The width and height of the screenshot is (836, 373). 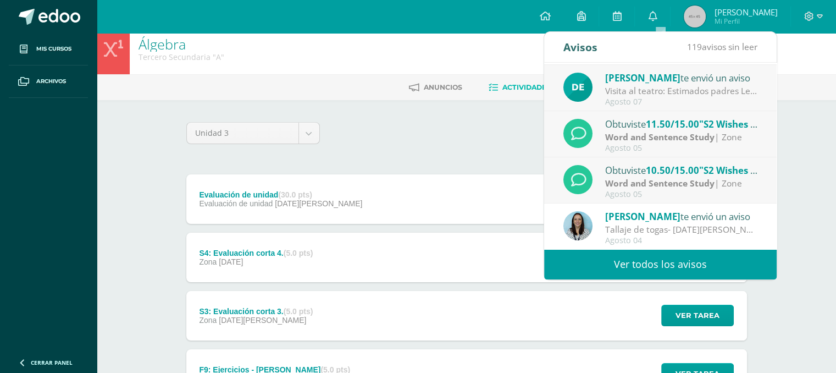 I want to click on div: S3: Evaluación corta 3., so click(x=256, y=311).